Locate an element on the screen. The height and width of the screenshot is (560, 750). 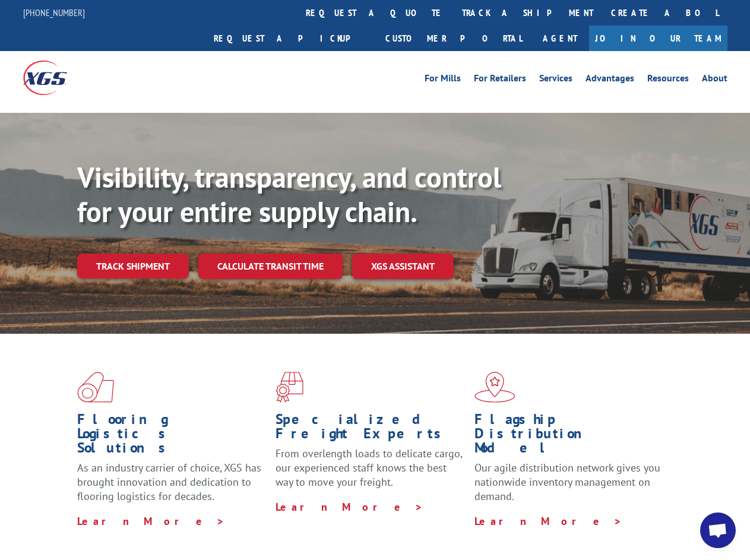
img: xgs-icon-flagship-distribution-model-red is located at coordinates (494, 387).